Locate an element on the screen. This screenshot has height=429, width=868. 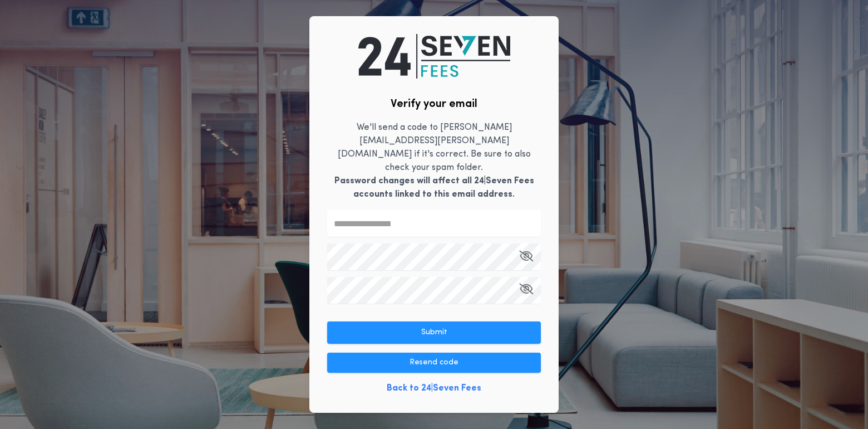
button: Submit is located at coordinates (434, 332).